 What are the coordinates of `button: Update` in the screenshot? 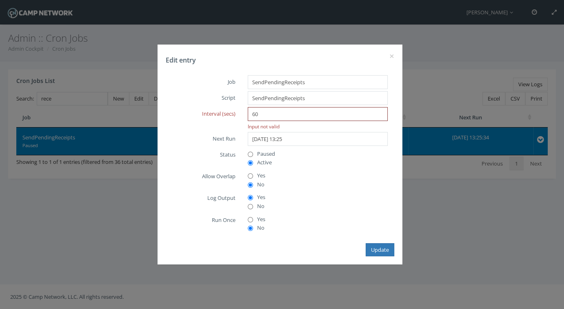 It's located at (380, 249).